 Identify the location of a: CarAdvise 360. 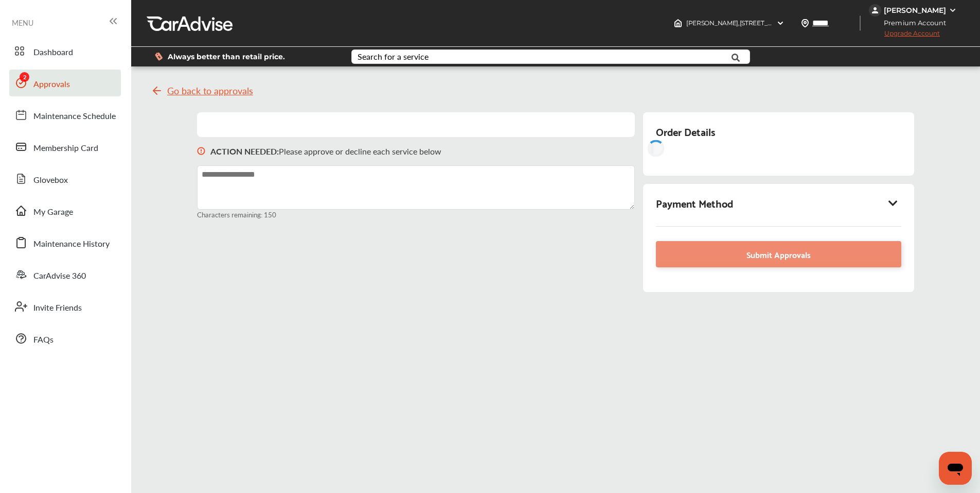
(65, 275).